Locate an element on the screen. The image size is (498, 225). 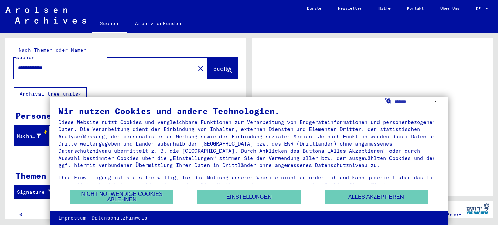
button: Suche is located at coordinates (222, 68).